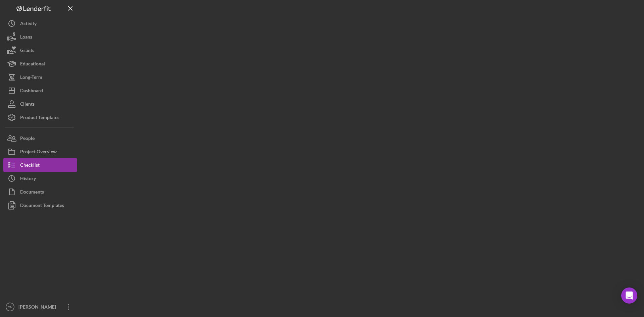 The width and height of the screenshot is (644, 317). Describe the element at coordinates (42, 206) in the screenshot. I see `div: Document Templates` at that location.